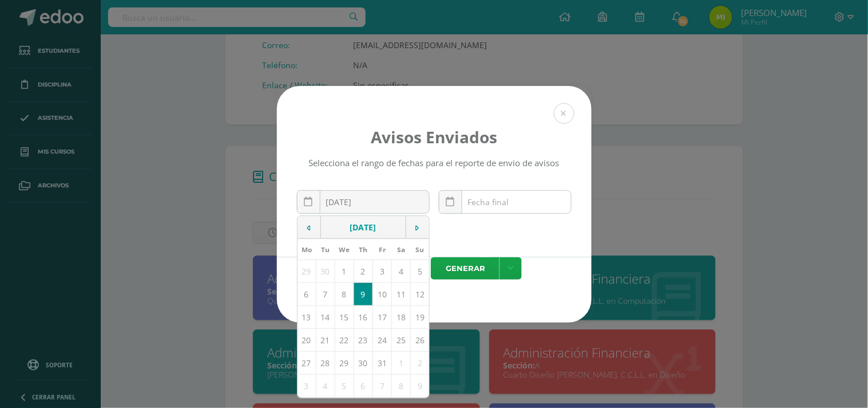 The height and width of the screenshot is (408, 868). Describe the element at coordinates (564, 114) in the screenshot. I see `button: Close (Esc)` at that location.